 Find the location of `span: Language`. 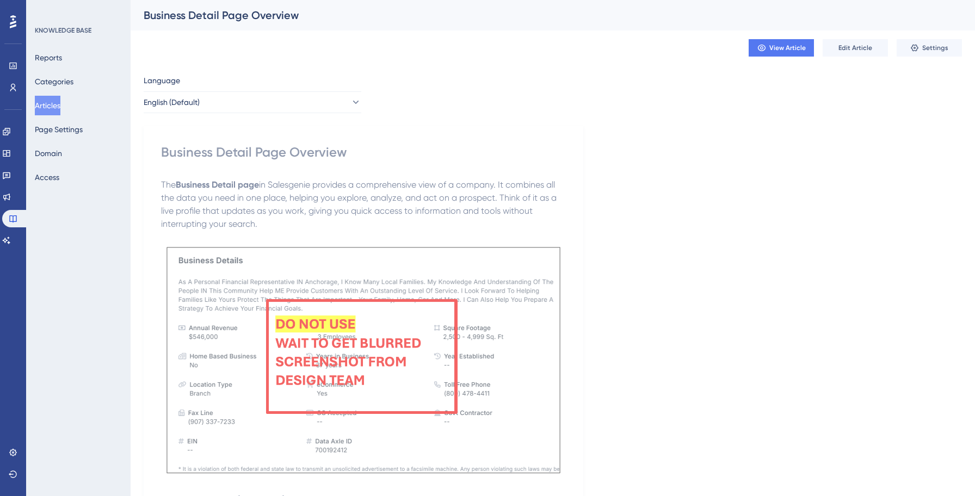

span: Language is located at coordinates (162, 81).